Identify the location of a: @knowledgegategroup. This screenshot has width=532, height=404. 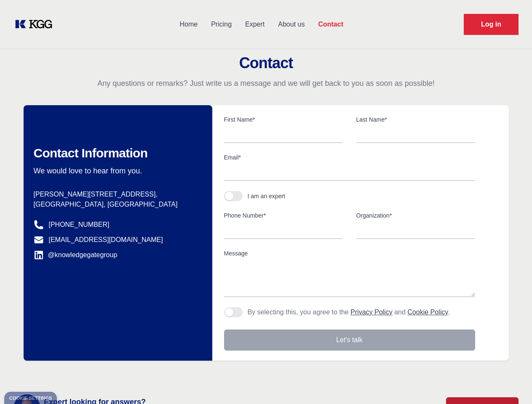
(75, 255).